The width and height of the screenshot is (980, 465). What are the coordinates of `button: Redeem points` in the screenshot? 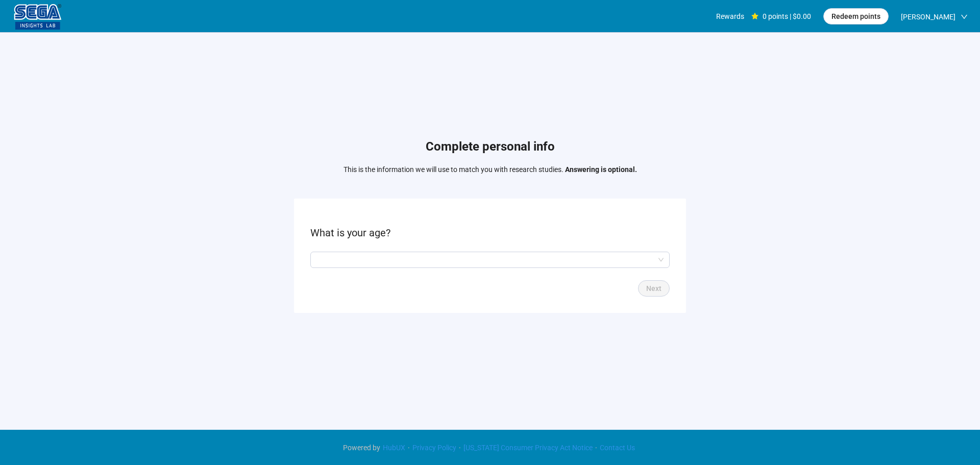 It's located at (856, 16).